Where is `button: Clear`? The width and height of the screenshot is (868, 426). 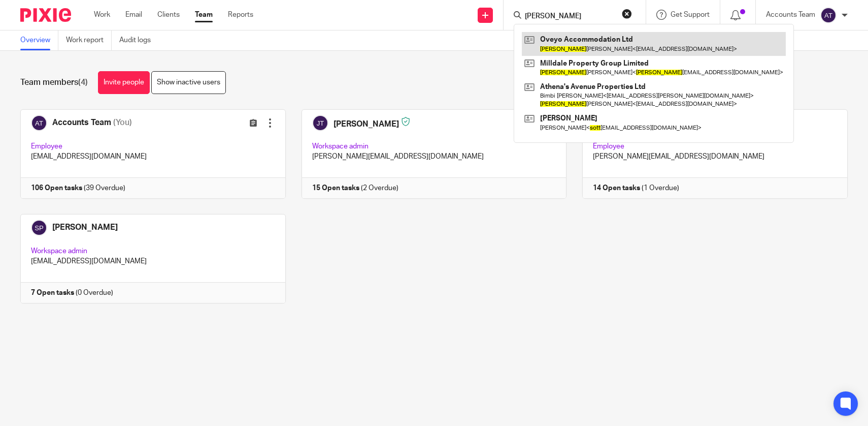 button: Clear is located at coordinates (627, 13).